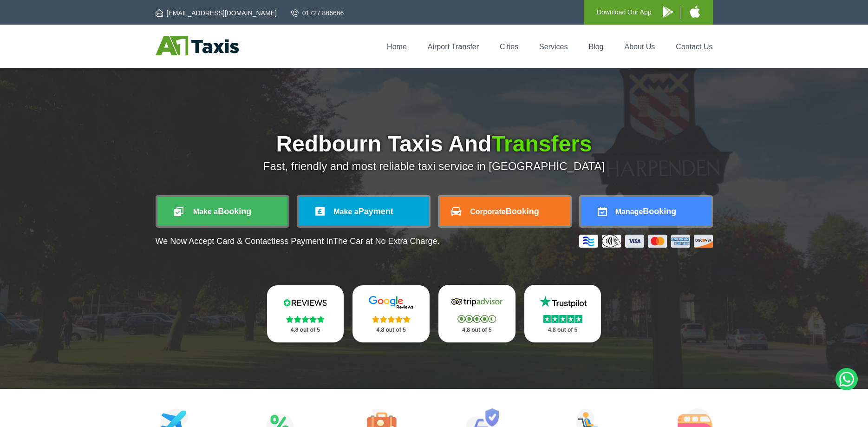 This screenshot has width=868, height=427. Describe the element at coordinates (305, 314) in the screenshot. I see `a: Reviews.io Stars 4.8 out of 5` at that location.